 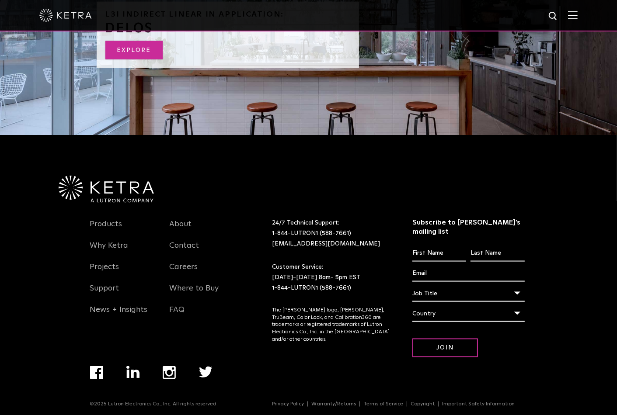 I want to click on img: instagram, so click(x=169, y=373).